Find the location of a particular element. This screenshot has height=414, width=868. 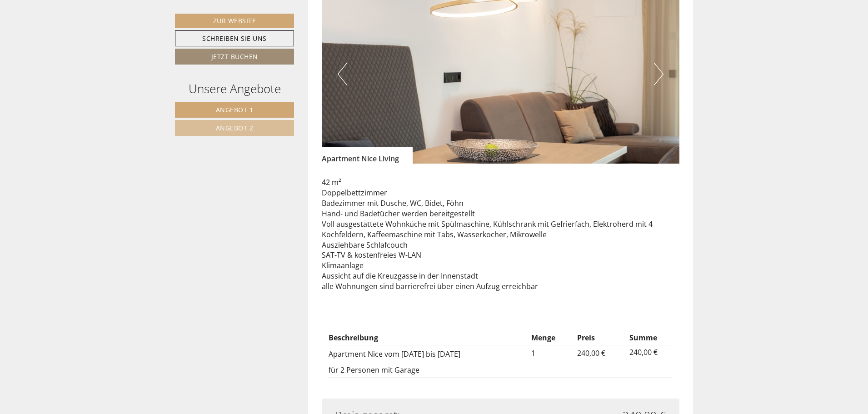

span: Angebot 1 is located at coordinates (234, 110).